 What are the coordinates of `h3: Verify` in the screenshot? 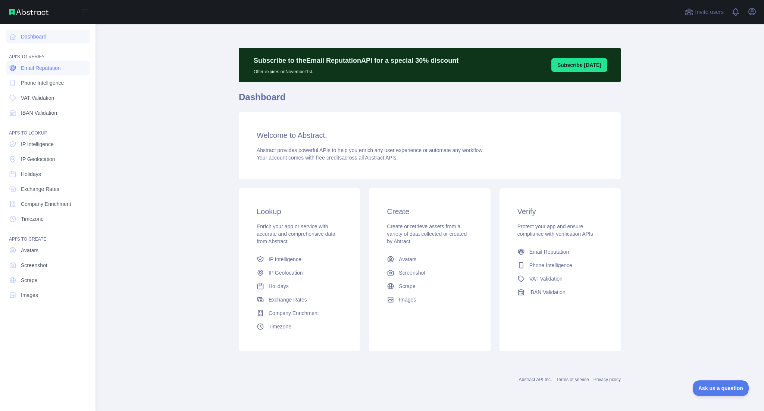 It's located at (560, 211).